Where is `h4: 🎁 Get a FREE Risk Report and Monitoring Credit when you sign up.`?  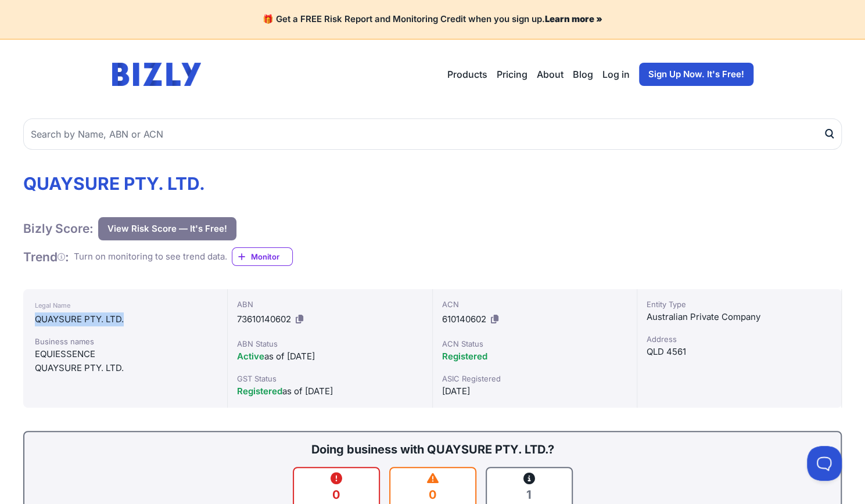 h4: 🎁 Get a FREE Risk Report and Monitoring Credit when you sign up. is located at coordinates (432, 19).